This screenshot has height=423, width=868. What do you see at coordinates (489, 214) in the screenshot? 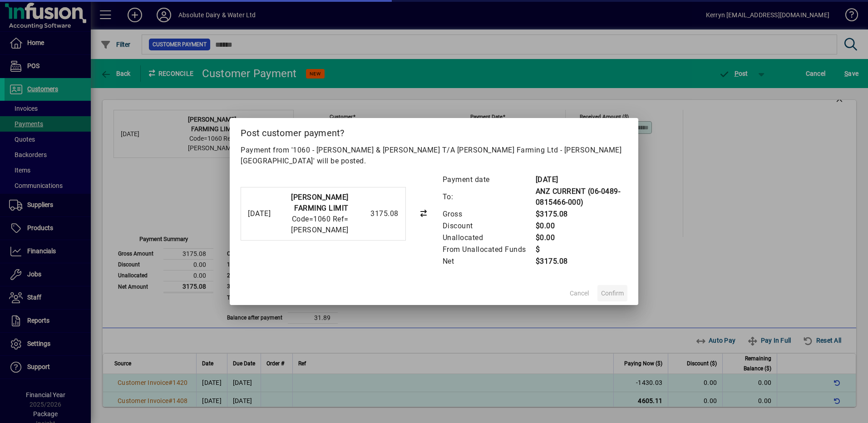
I see `td: Gross` at bounding box center [489, 214].